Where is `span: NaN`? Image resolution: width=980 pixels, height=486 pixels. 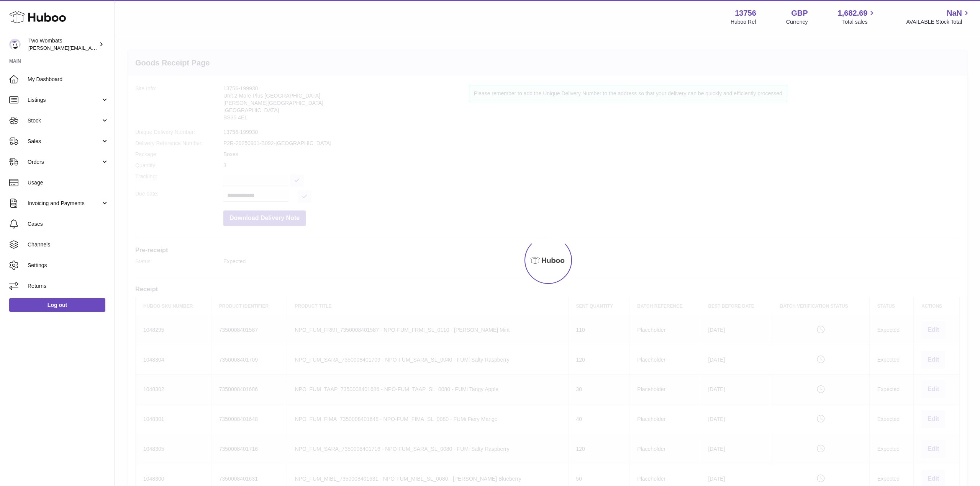
span: NaN is located at coordinates (954, 13).